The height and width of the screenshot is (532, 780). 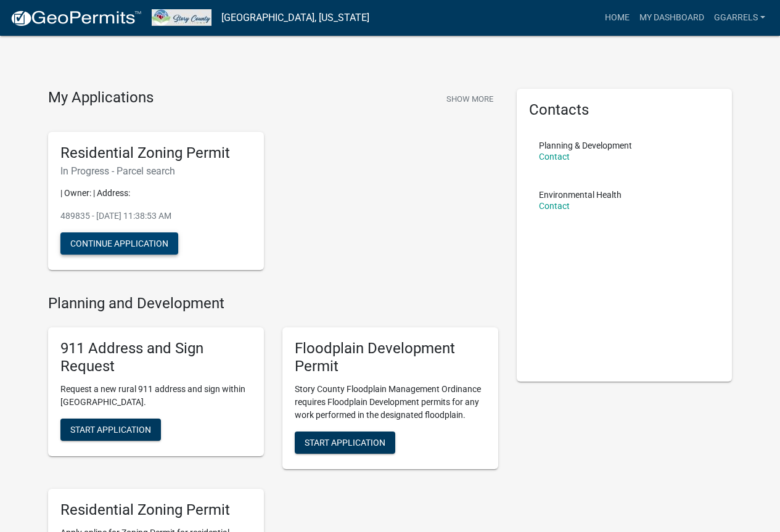 What do you see at coordinates (617, 18) in the screenshot?
I see `a: Home` at bounding box center [617, 18].